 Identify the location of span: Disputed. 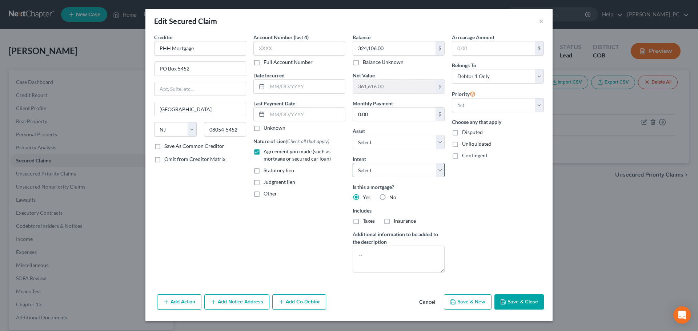
(472, 132).